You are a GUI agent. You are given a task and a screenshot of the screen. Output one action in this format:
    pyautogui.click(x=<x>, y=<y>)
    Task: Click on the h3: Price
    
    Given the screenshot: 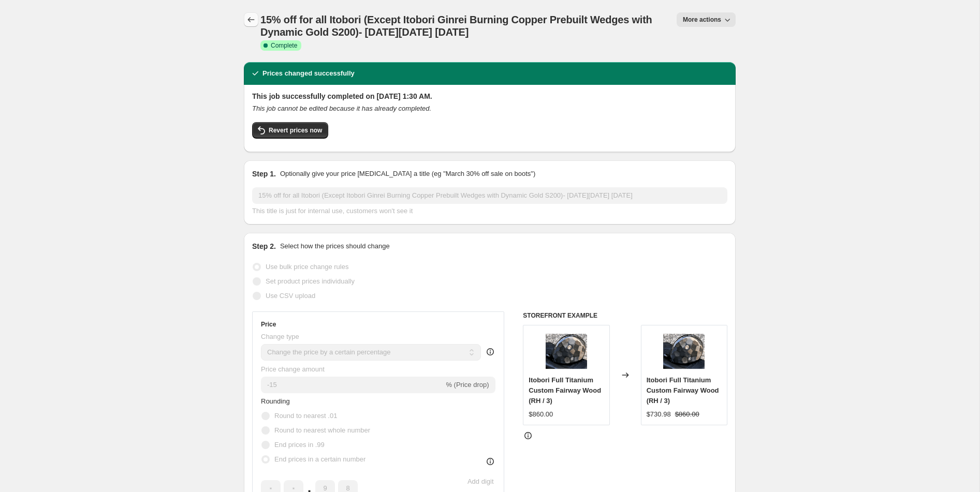 What is the action you would take?
    pyautogui.click(x=268, y=324)
    